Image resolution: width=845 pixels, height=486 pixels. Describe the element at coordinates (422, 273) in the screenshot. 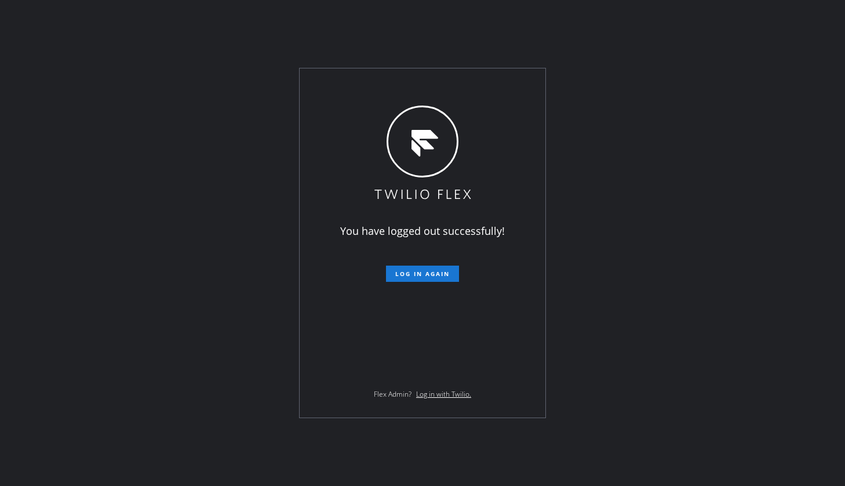

I see `span: Log in again` at that location.